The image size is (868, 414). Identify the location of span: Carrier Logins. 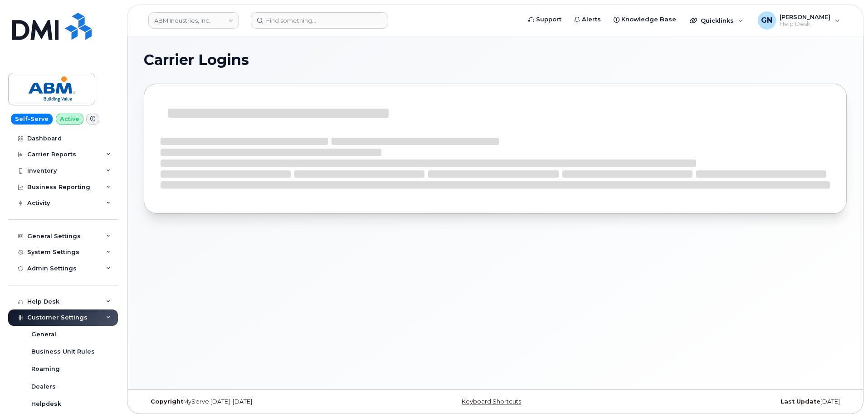
(196, 60).